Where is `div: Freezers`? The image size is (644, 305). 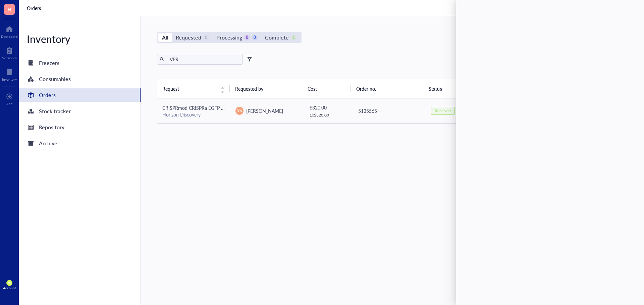
div: Freezers is located at coordinates (49, 63).